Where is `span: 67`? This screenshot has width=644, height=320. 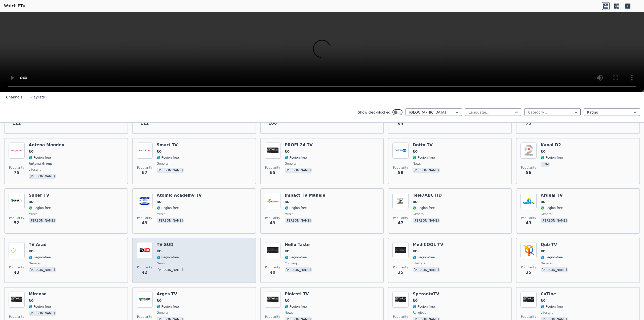 span: 67 is located at coordinates (145, 173).